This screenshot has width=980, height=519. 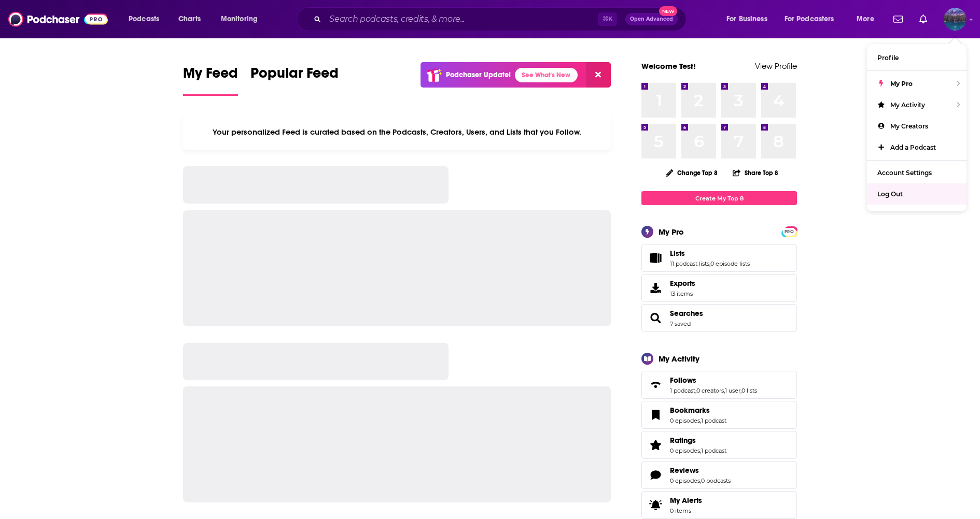 I want to click on a: Podchaser - Follow, Share and Rate Podcasts, so click(x=58, y=19).